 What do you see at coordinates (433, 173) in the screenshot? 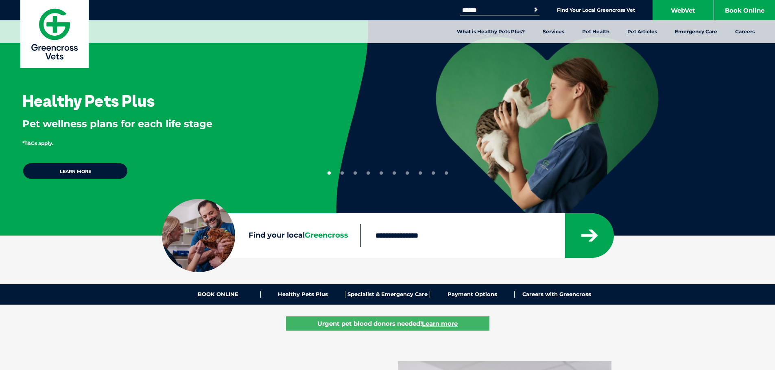
I see `button: 9 of 10` at bounding box center [433, 173].